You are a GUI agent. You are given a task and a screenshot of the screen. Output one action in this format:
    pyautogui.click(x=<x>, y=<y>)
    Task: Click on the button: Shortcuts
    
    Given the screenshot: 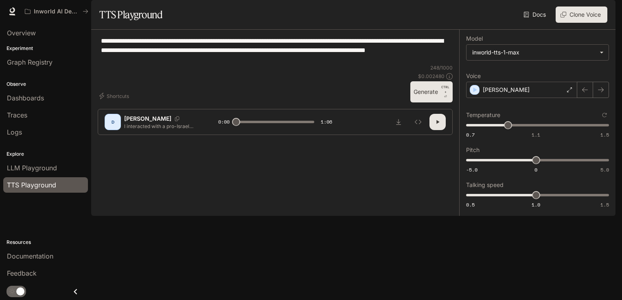 What is the action you would take?
    pyautogui.click(x=115, y=96)
    